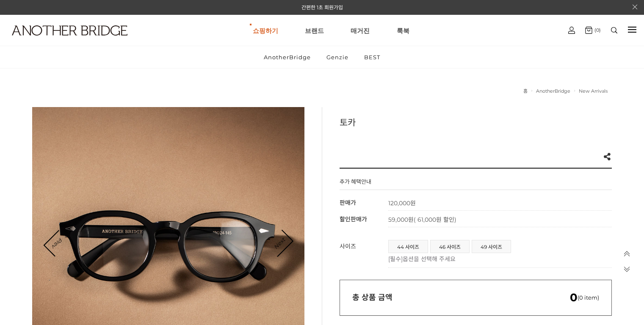 This screenshot has height=325, width=644. What do you see at coordinates (449, 246) in the screenshot?
I see `span: 46 사이즈` at bounding box center [449, 246].